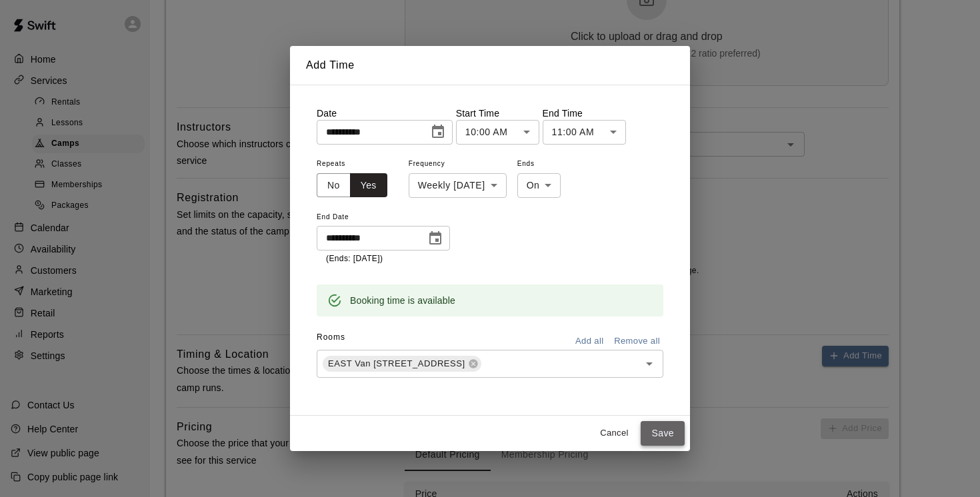 This screenshot has height=497, width=980. Describe the element at coordinates (383, 218) in the screenshot. I see `span: End Date` at that location.